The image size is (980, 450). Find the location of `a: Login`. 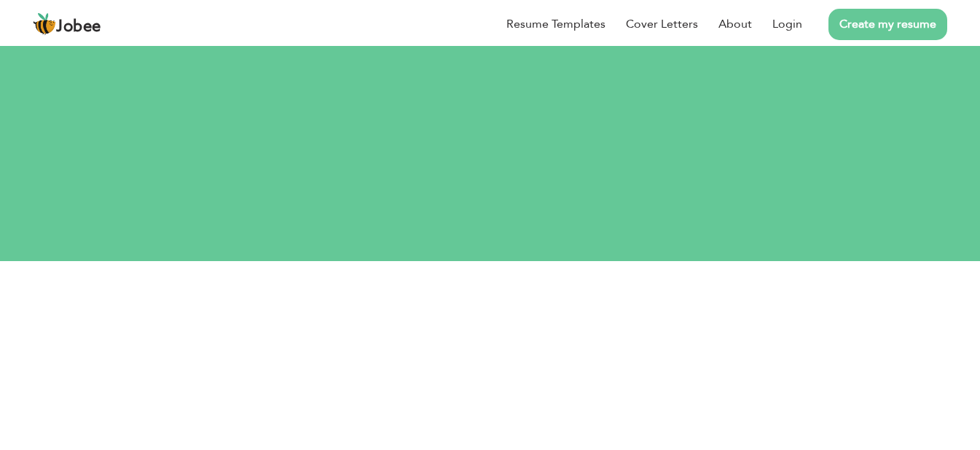

a: Login is located at coordinates (787, 24).